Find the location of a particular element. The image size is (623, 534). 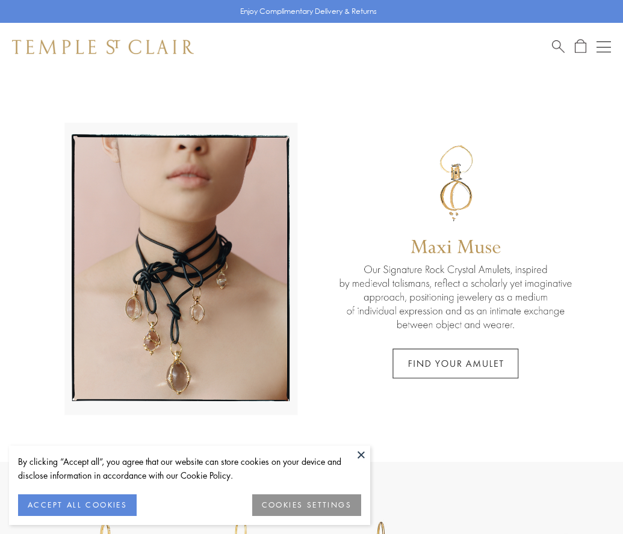

button: COOKIES SETTINGS is located at coordinates (306, 506).